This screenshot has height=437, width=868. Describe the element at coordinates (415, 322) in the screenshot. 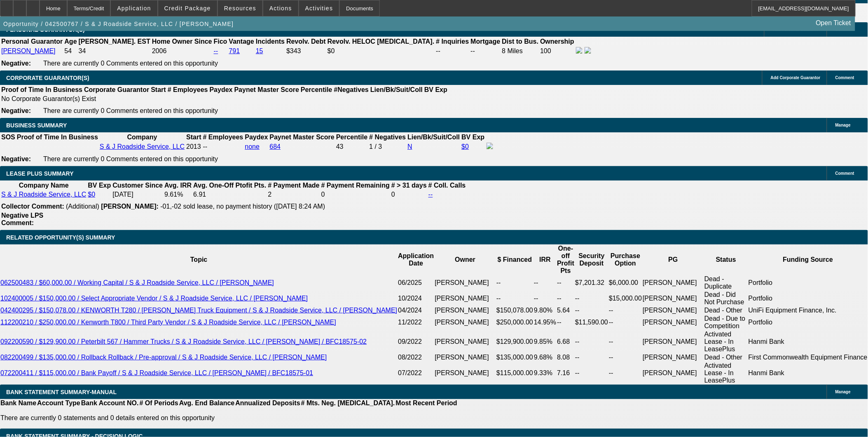

I see `td: 11/2022` at that location.